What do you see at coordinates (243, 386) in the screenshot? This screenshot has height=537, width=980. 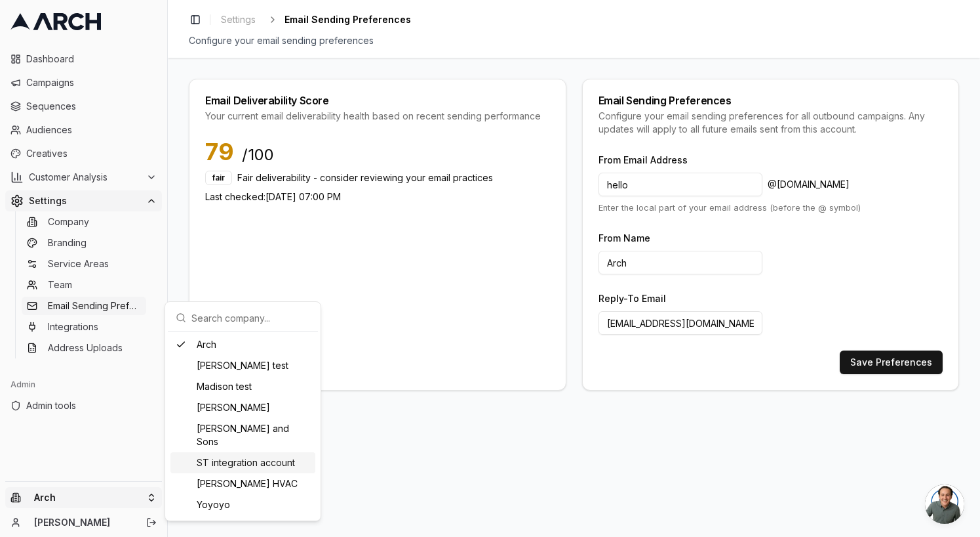 I see `div: Madison test` at bounding box center [243, 386].